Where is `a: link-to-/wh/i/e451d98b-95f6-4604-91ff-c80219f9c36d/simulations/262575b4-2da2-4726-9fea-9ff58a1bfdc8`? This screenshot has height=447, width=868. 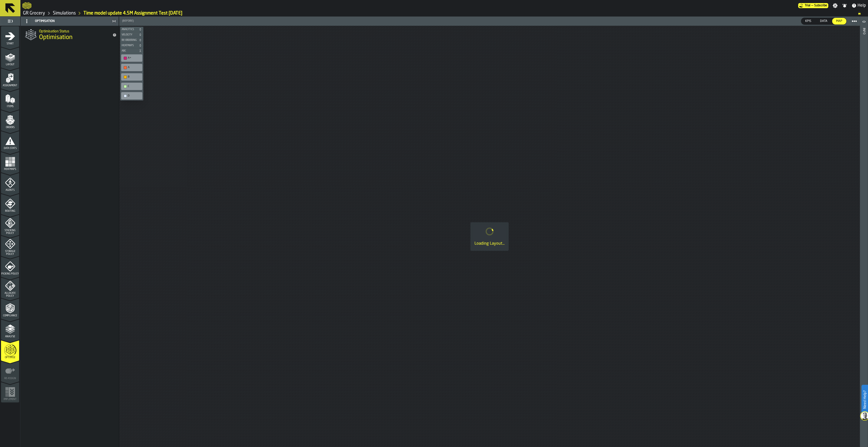 a: link-to-/wh/i/e451d98b-95f6-4604-91ff-c80219f9c36d/simulations/262575b4-2da2-4726-9fea-9ff58a1bfdc8 is located at coordinates (133, 13).